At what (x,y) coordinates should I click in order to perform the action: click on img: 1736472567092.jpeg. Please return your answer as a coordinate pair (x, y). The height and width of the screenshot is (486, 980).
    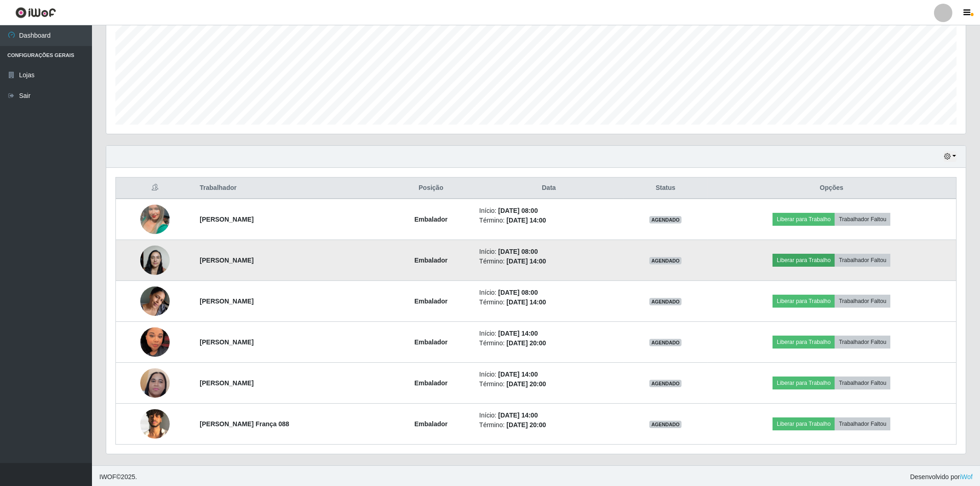
    Looking at the image, I should click on (155, 260).